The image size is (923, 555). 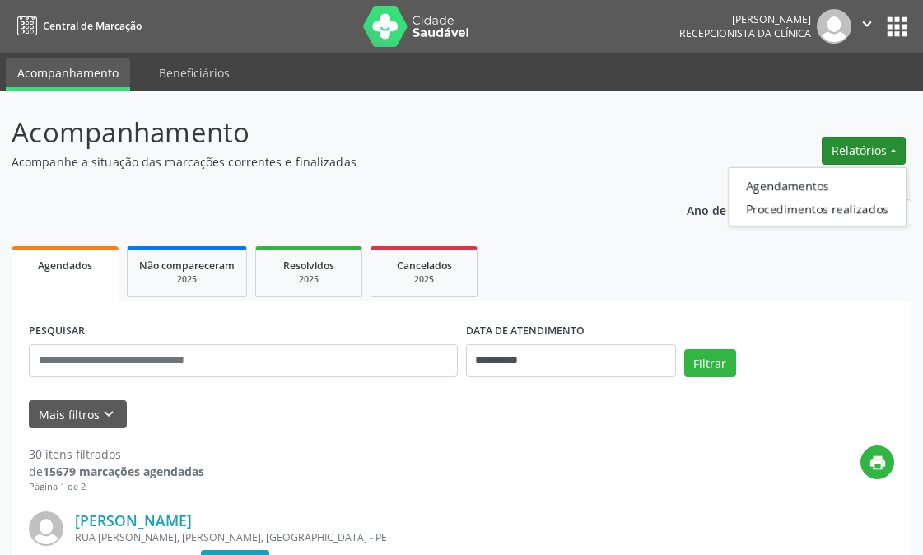 What do you see at coordinates (124, 471) in the screenshot?
I see `strong: 15679 marcações agendadas` at bounding box center [124, 471].